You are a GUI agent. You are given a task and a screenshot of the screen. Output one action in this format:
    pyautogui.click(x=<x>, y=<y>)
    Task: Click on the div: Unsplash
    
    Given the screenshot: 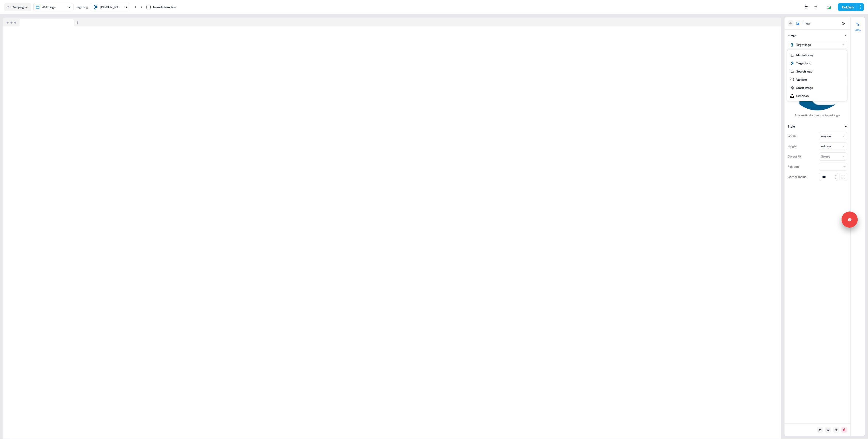 What is the action you would take?
    pyautogui.click(x=803, y=96)
    